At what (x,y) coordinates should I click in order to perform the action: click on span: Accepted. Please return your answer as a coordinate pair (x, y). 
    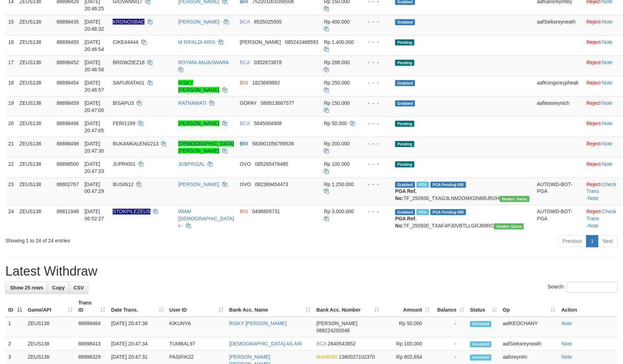
    Looking at the image, I should click on (481, 344).